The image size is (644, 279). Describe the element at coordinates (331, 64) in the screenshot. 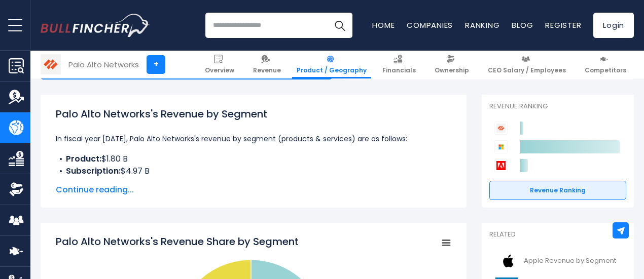

I see `a: Product / Geography` at that location.